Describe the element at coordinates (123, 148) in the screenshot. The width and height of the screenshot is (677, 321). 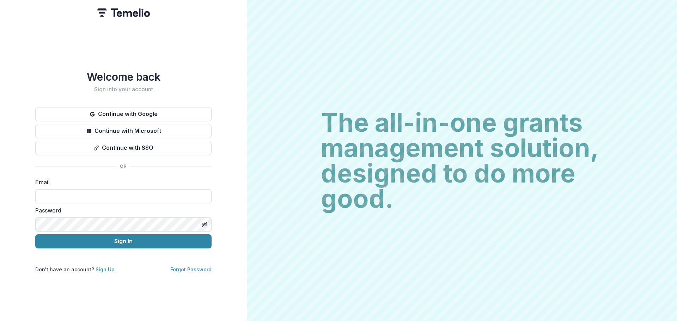
I see `button: Continue with SSO` at that location.